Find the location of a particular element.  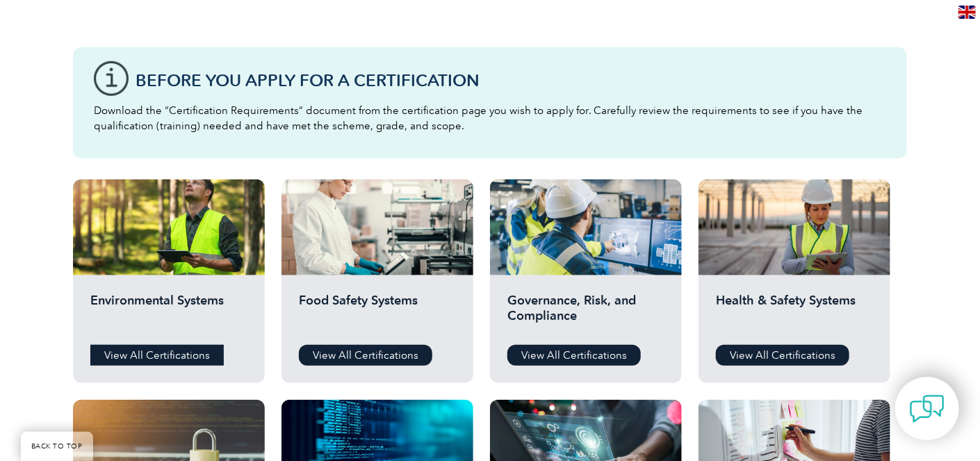

p: Download the “Certification Requirements” document from the certification page you wish to apply ... is located at coordinates (490, 118).